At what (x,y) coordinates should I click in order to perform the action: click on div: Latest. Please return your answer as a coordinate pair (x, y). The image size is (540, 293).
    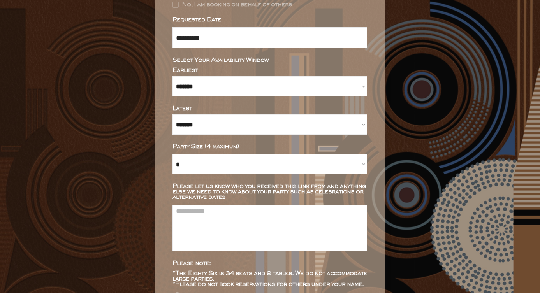
    Looking at the image, I should click on (270, 109).